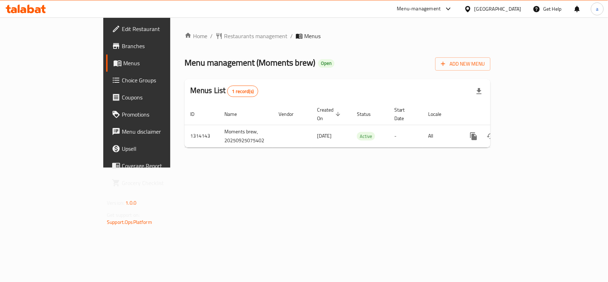 Image resolution: width=608 pixels, height=282 pixels. Describe the element at coordinates (462, 64) in the screenshot. I see `button: Add New Menu` at that location.